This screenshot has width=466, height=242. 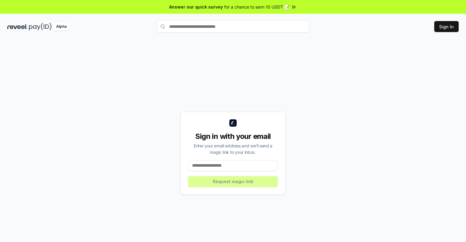 What do you see at coordinates (233, 123) in the screenshot?
I see `img: logo_small` at bounding box center [233, 123].